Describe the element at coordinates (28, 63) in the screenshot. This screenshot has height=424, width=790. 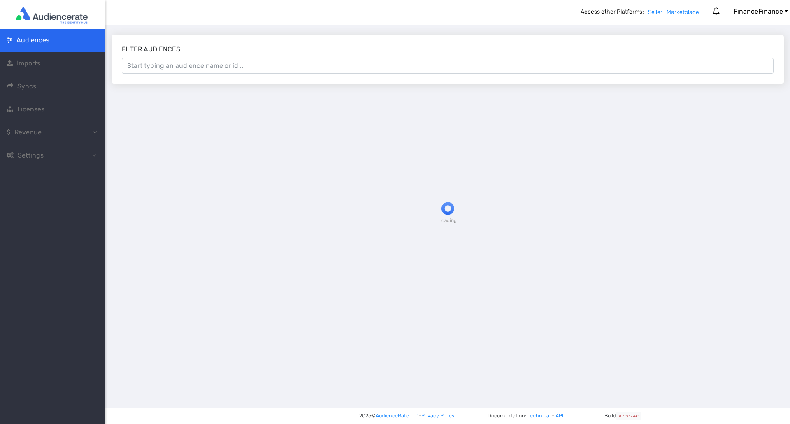
I see `span: Imports` at that location.